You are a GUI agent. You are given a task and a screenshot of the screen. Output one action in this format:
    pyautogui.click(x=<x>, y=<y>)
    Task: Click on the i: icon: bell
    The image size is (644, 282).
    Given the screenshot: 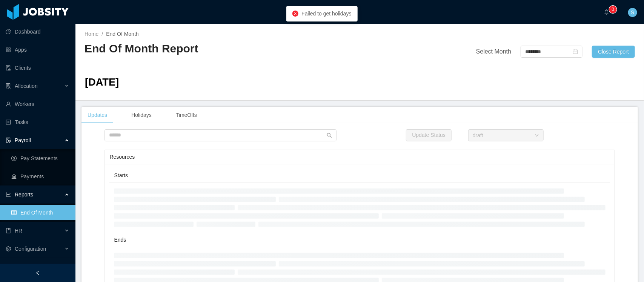 What is the action you would take?
    pyautogui.click(x=607, y=12)
    